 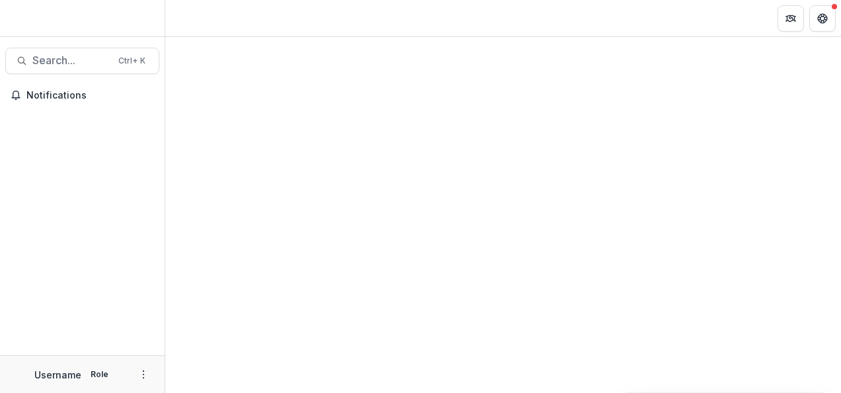 What do you see at coordinates (90, 95) in the screenshot?
I see `span: Notifications` at bounding box center [90, 95].